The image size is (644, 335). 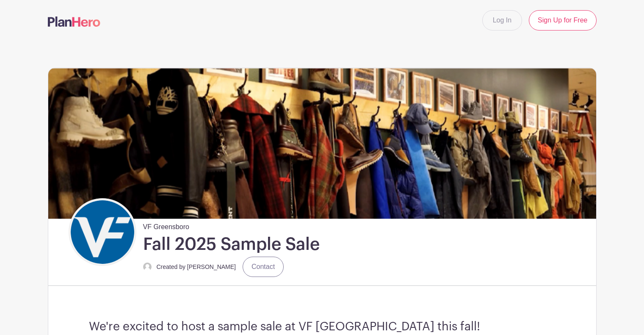 I want to click on img: Sample%20Sale.png, so click(x=322, y=143).